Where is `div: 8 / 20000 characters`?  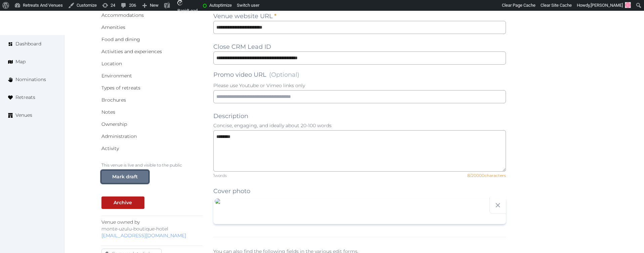 div: 8 / 20000 characters is located at coordinates (486, 176).